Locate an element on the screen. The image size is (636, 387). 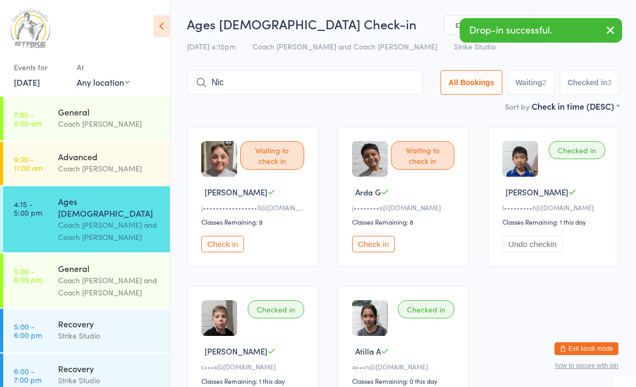
button: Exit kiosk mode is located at coordinates (586, 349).